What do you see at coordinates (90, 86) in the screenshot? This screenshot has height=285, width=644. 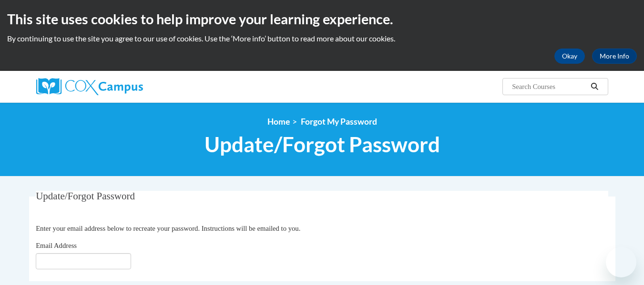 I see `img: Cox Campus` at bounding box center [90, 86].